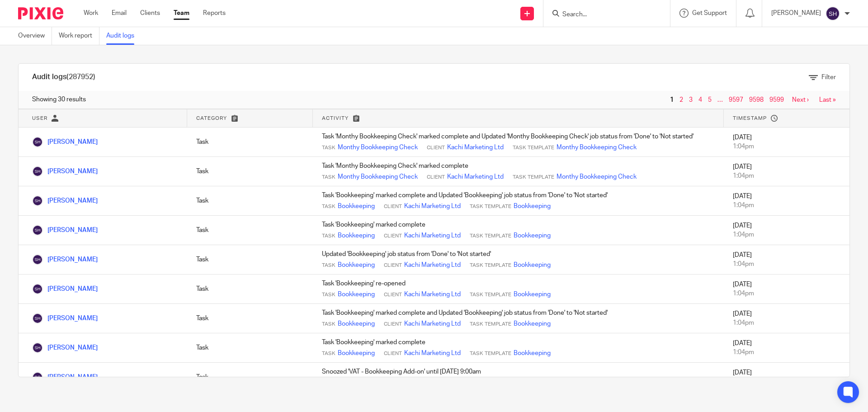 The width and height of the screenshot is (868, 412). I want to click on img: svg%3E, so click(833, 14).